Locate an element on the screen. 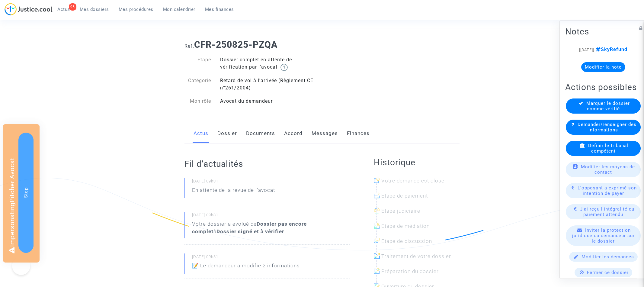 This screenshot has height=287, width=644. div: Catégorie is located at coordinates (198, 84).